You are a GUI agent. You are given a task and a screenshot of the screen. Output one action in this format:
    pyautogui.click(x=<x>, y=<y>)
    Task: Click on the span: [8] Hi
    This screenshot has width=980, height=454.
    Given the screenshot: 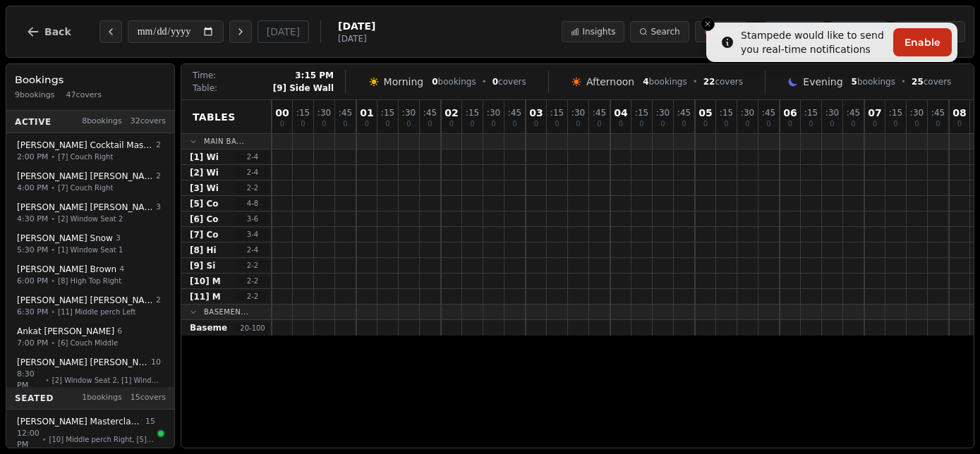 What is the action you would take?
    pyautogui.click(x=203, y=251)
    